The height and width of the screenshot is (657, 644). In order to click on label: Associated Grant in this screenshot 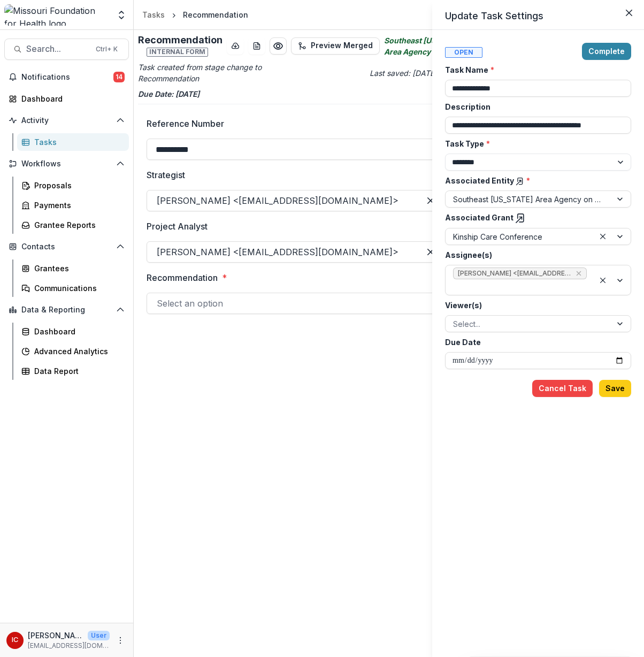, I will do `click(535, 217)`.